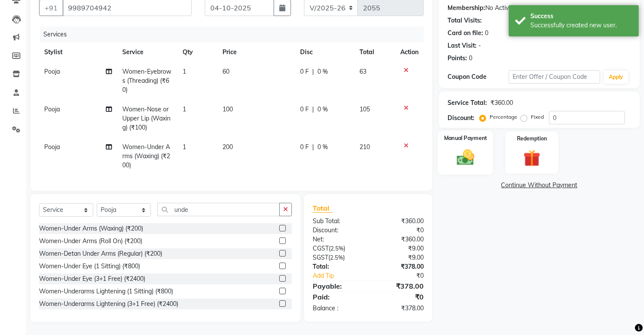  What do you see at coordinates (478, 77) in the screenshot?
I see `div: Coupon Code` at bounding box center [478, 77].